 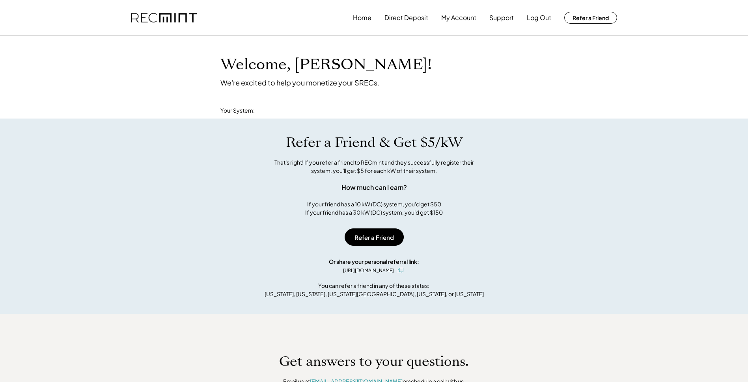 What do you see at coordinates (539, 18) in the screenshot?
I see `button: Log Out` at bounding box center [539, 18].